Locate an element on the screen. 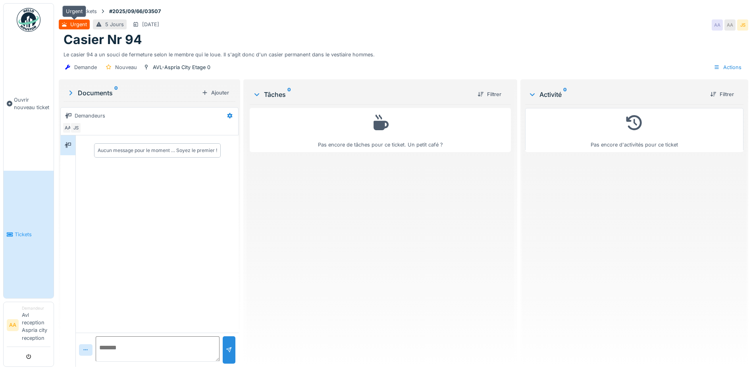  a: Tickets is located at coordinates (29, 234).